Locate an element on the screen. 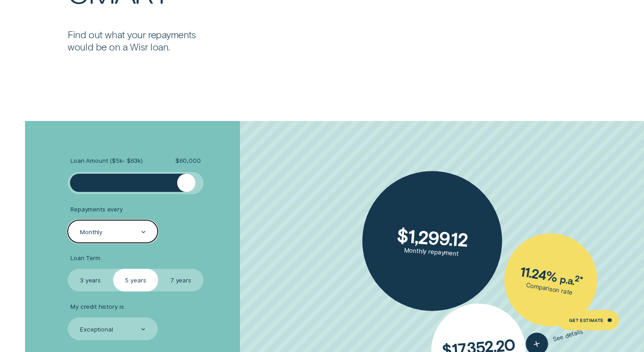  label: 7 years is located at coordinates (181, 280).